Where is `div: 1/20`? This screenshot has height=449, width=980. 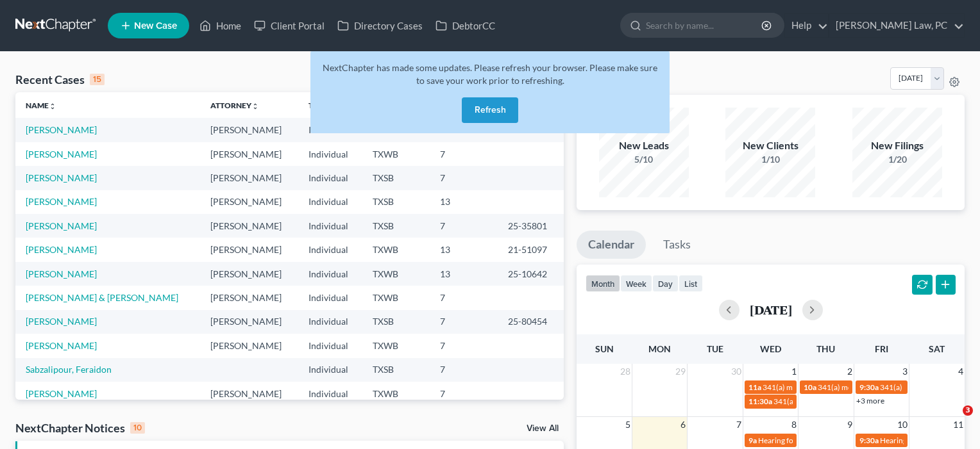
div: 1/20 is located at coordinates (897, 159).